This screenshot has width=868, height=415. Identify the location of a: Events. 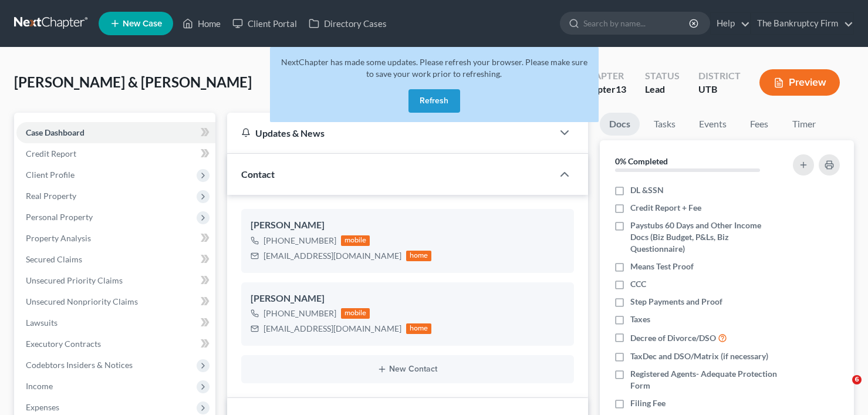
(712, 124).